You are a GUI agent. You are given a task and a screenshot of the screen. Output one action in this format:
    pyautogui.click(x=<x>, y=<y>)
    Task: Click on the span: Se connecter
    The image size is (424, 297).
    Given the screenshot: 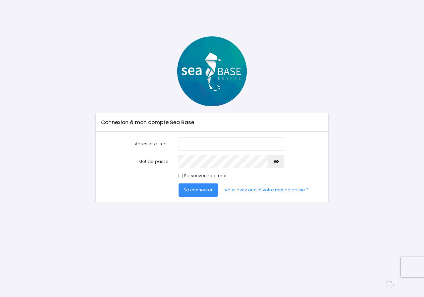 What is the action you would take?
    pyautogui.click(x=198, y=190)
    